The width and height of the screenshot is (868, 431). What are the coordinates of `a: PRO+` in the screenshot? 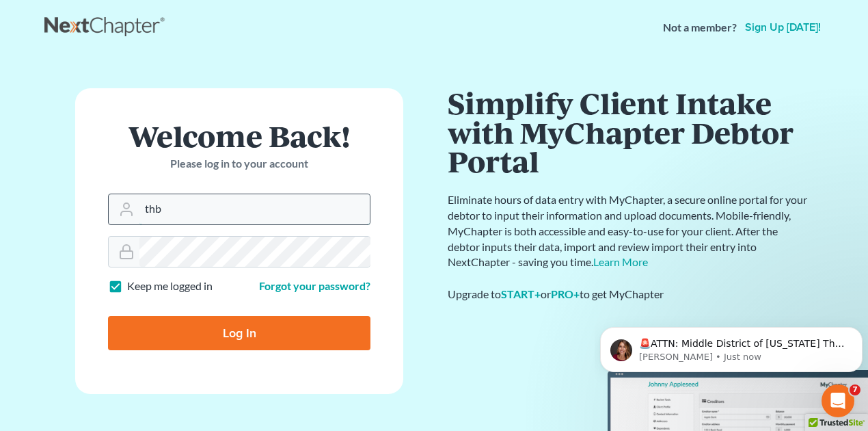 It's located at (566, 294).